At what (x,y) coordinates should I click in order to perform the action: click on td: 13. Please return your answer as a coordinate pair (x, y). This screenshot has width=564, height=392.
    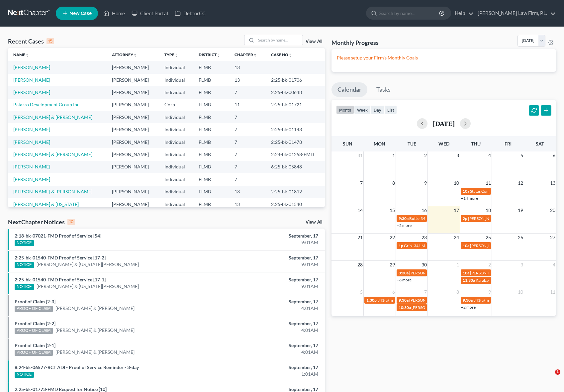
    Looking at the image, I should click on (248, 204).